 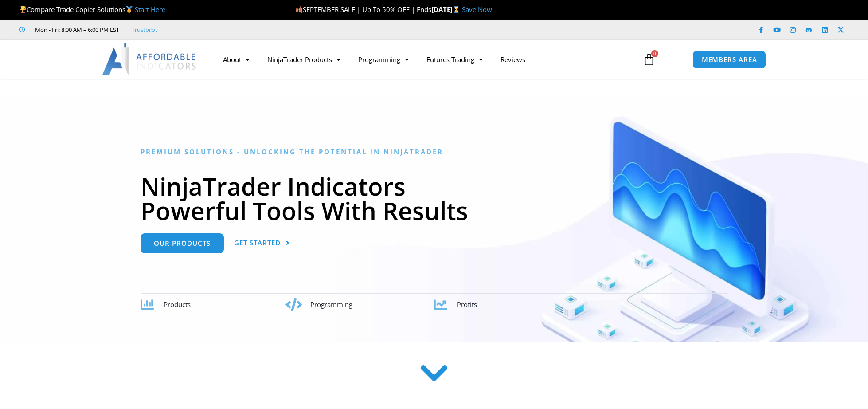 What do you see at coordinates (182, 243) in the screenshot?
I see `span: Our Products` at bounding box center [182, 243].